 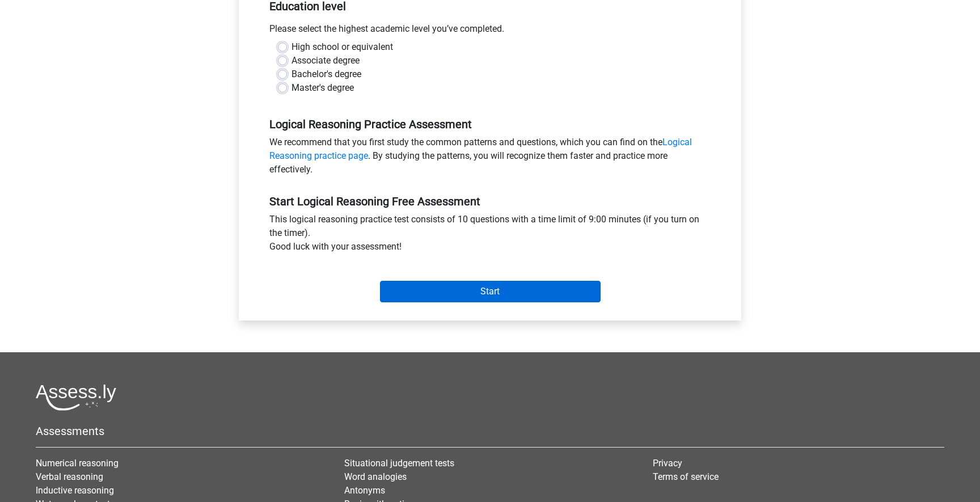 What do you see at coordinates (365, 490) in the screenshot?
I see `a: Antonyms` at bounding box center [365, 490].